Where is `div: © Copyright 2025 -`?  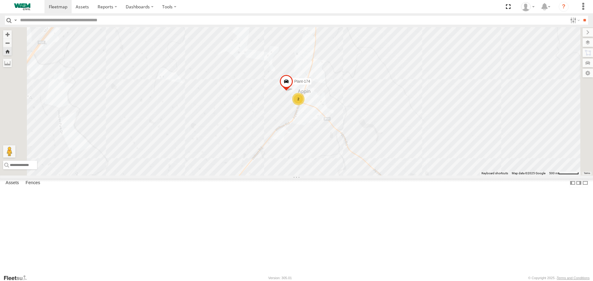
div: © Copyright 2025 - is located at coordinates (558, 278).